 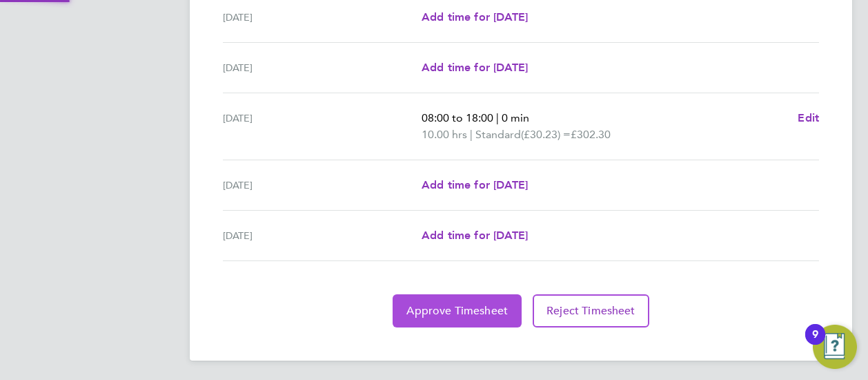 What do you see at coordinates (591, 134) in the screenshot?
I see `span: £302.30` at bounding box center [591, 134].